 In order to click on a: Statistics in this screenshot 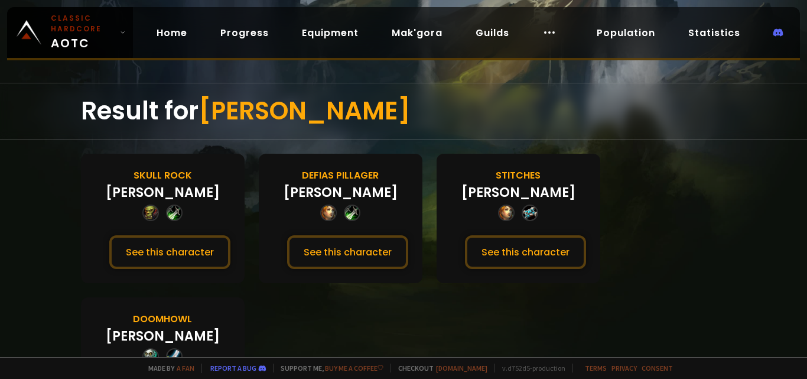, I will do `click(715, 33)`.